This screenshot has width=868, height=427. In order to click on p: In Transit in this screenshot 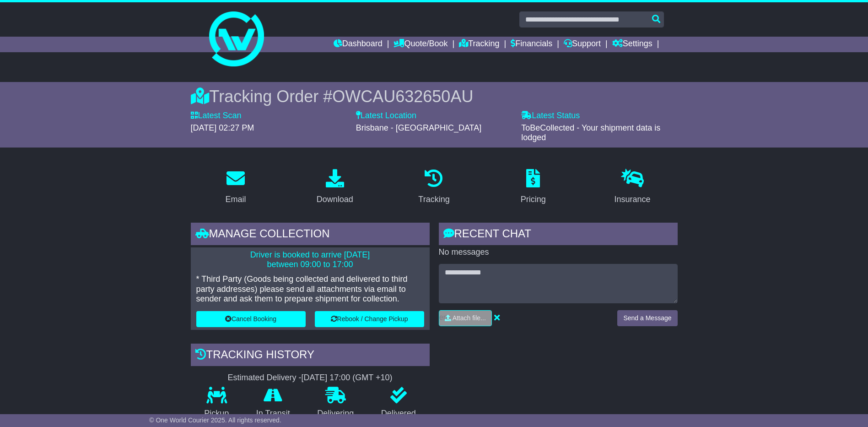, I will do `click(274, 413)`.